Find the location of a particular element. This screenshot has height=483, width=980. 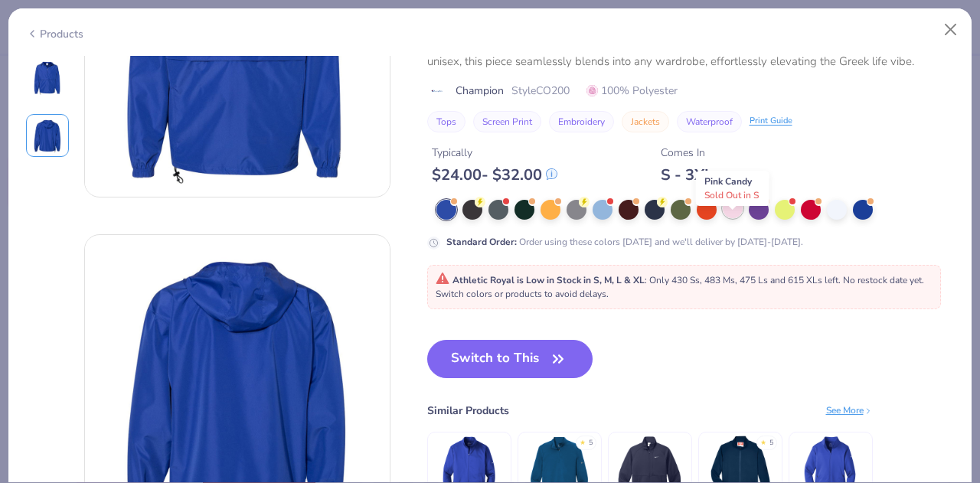

div: Products is located at coordinates (54, 34).